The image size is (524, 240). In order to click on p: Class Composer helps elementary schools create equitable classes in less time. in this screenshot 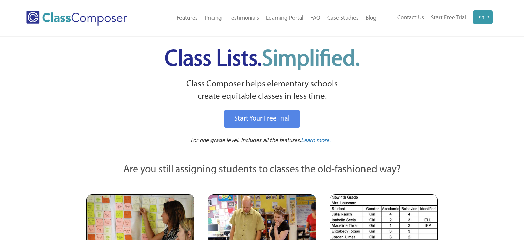, I will do `click(262, 90)`.